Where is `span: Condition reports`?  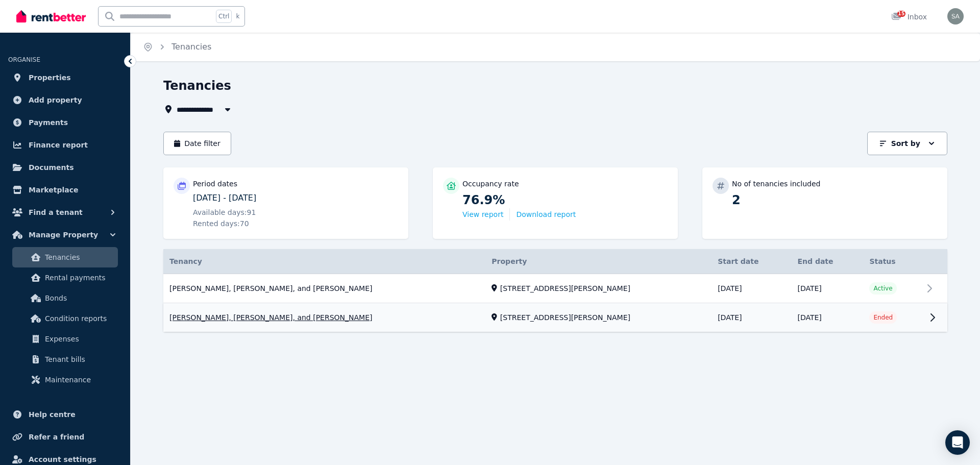
span: Condition reports is located at coordinates (79, 319).